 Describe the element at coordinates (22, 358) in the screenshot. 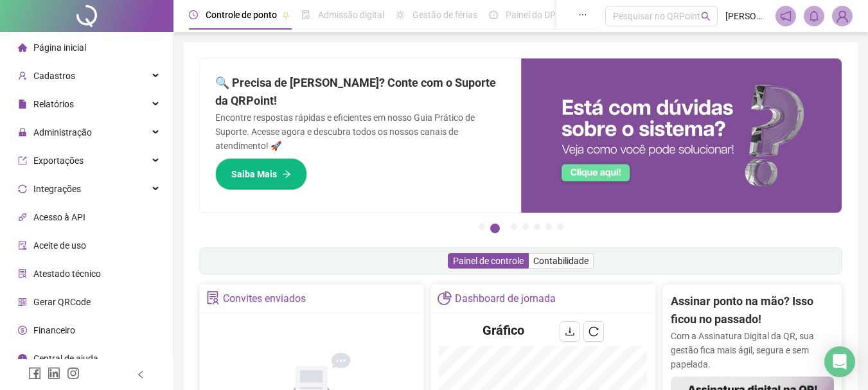

I see `span: info-circle` at that location.